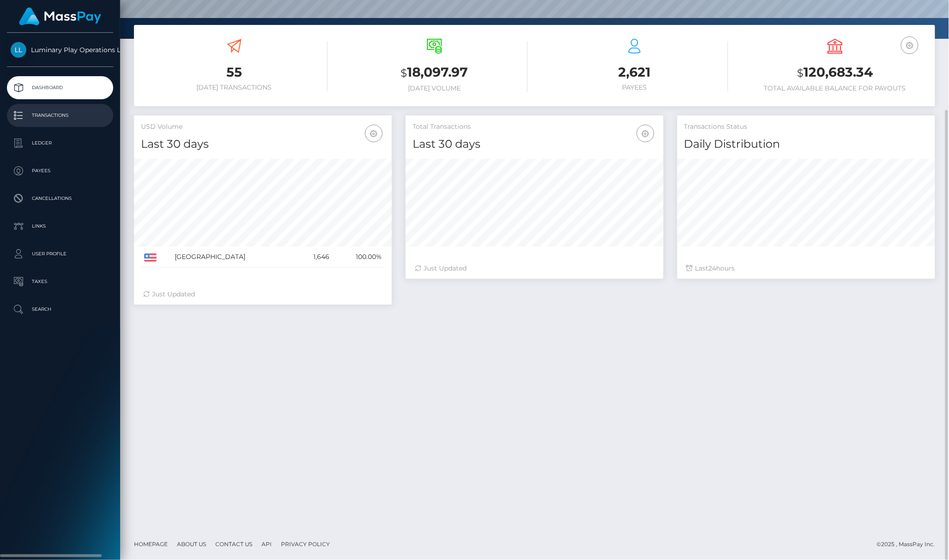 This screenshot has height=560, width=949. Describe the element at coordinates (806, 144) in the screenshot. I see `h4: Daily Distribution` at that location.